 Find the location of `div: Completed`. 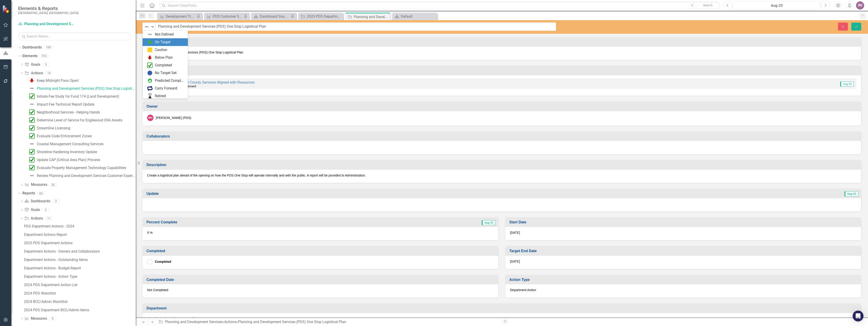

div: Completed is located at coordinates (163, 65).